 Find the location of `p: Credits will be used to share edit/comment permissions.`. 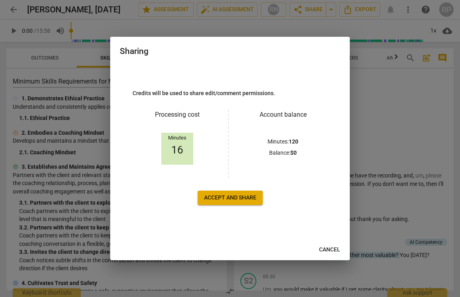

p: Credits will be used to share edit/comment permissions. is located at coordinates (230, 93).